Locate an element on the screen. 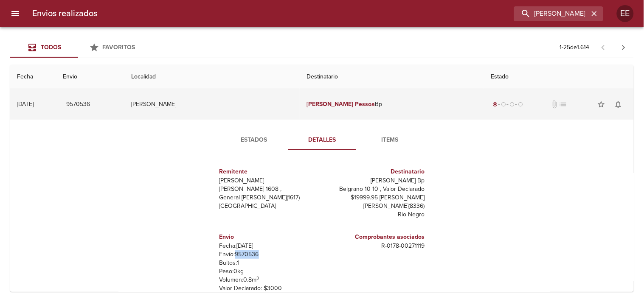 Image resolution: width=644 pixels, height=302 pixels. span: No tiene pedido asociado is located at coordinates (563, 105).